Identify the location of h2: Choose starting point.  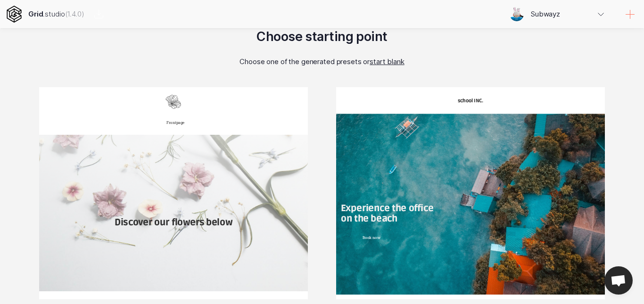
(322, 36).